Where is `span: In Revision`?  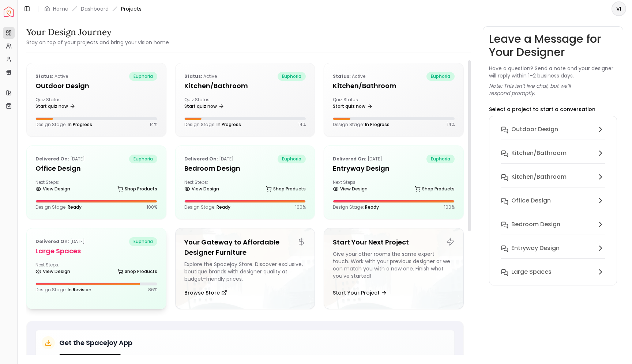 span: In Revision is located at coordinates (79, 290).